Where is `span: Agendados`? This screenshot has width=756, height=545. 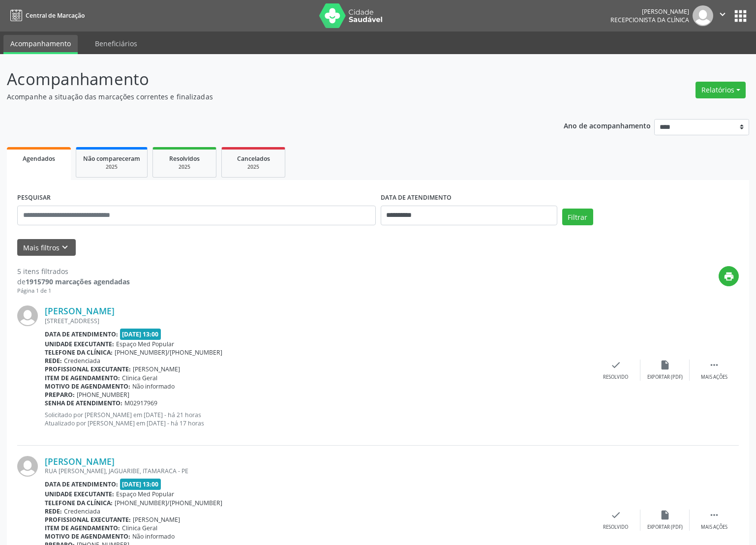
span: Agendados is located at coordinates (39, 158).